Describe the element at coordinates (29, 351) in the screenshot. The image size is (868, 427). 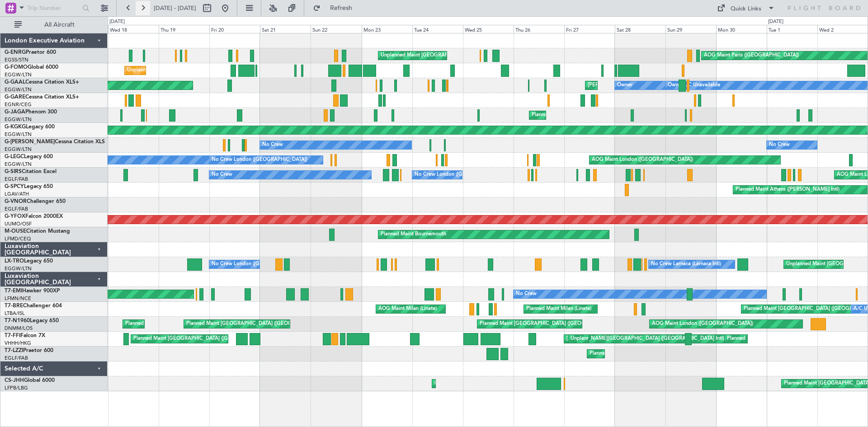
I see `a: T7-LZZIPraetor 600` at that location.